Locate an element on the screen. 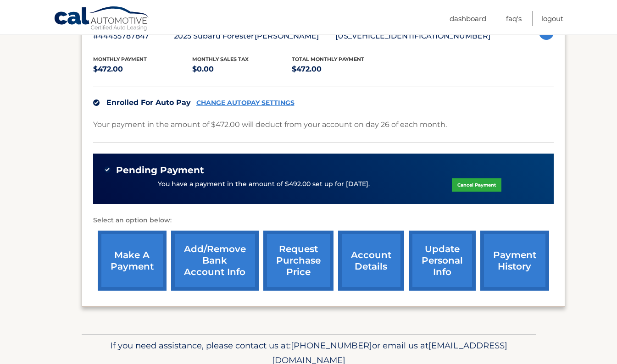  p: Select an option below: is located at coordinates (323, 221).